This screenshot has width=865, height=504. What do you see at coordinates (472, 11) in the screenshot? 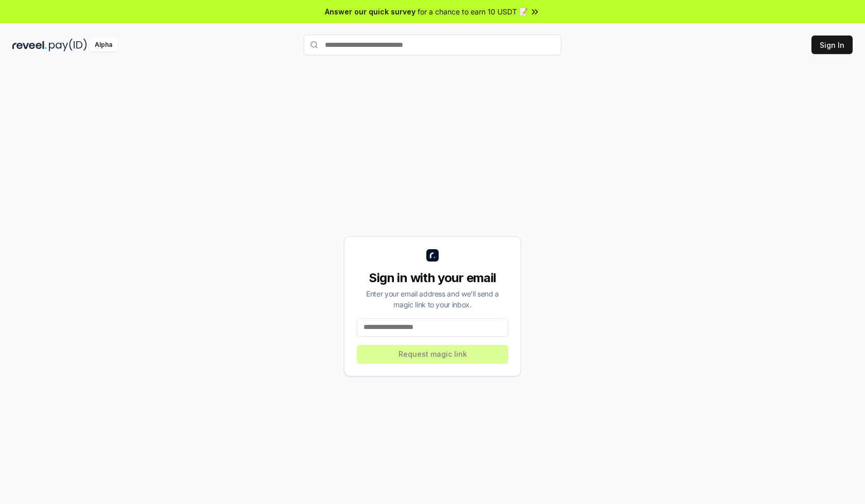
I see `span: for a chance to earn 10 USDT 📝` at bounding box center [472, 11].